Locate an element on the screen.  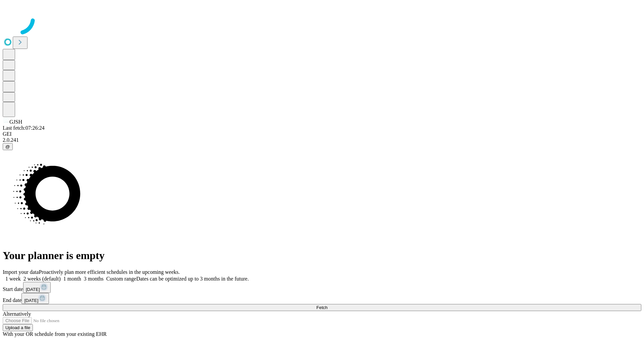
div: GEI is located at coordinates (322, 134).